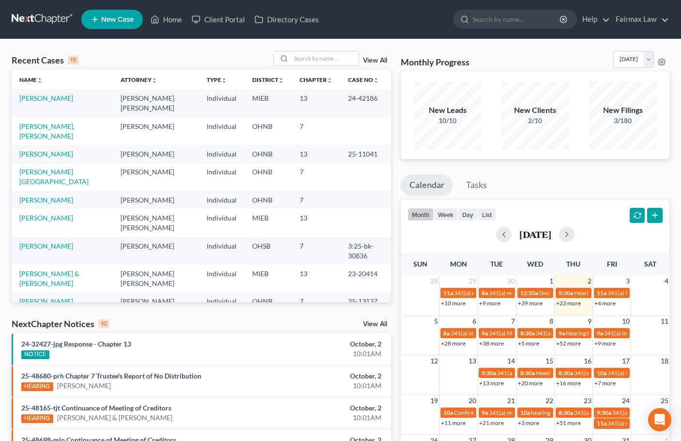  Describe the element at coordinates (568, 422) in the screenshot. I see `a: +51 more` at that location.